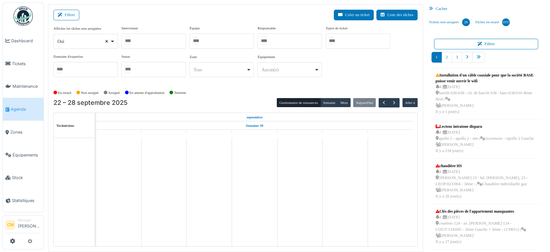 The image size is (550, 252). Describe the element at coordinates (288, 70) in the screenshot. I see `div: Aucun(e)` at that location.